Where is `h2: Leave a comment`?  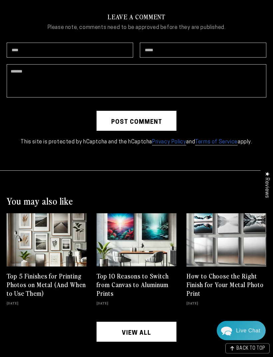
h2: Leave a comment is located at coordinates (136, 17).